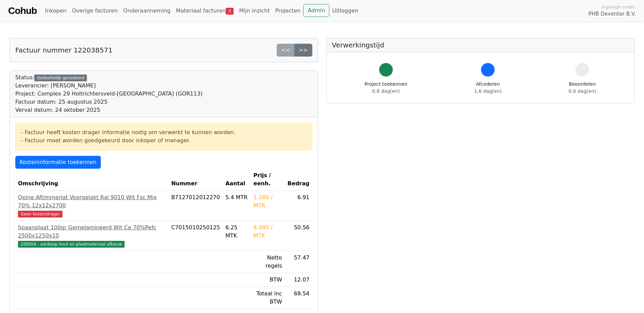 Image resolution: width=644 pixels, height=313 pixels. Describe the element at coordinates (488, 88) in the screenshot. I see `div: Afcoderen` at that location.